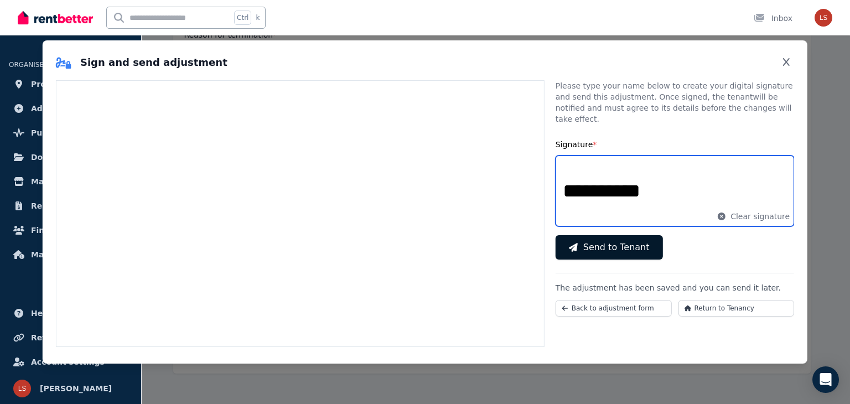  Describe the element at coordinates (675, 288) in the screenshot. I see `p: The adjustment has been saved and you can send it later.` at that location.